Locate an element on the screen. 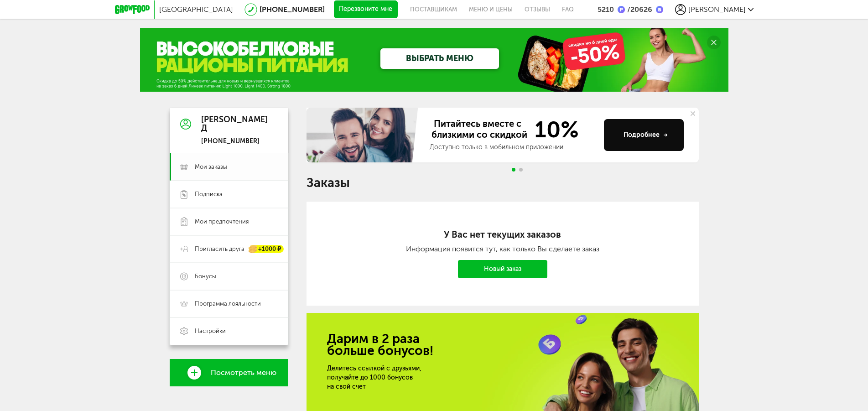  a: Подписка is located at coordinates (229, 194).